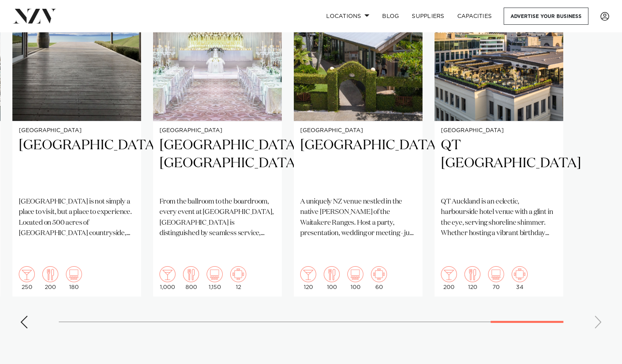  Describe the element at coordinates (74, 278) in the screenshot. I see `div: 180` at that location.